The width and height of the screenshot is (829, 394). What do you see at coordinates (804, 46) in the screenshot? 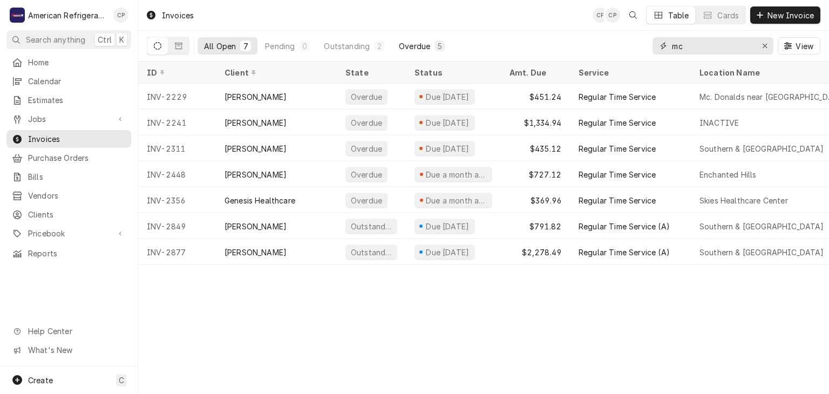
I see `span: View` at bounding box center [804, 46].